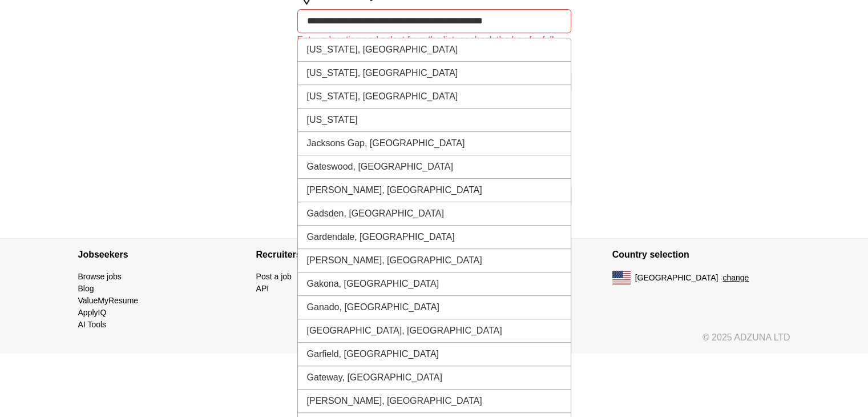  Describe the element at coordinates (701, 254) in the screenshot. I see `h4: Country selection` at that location.